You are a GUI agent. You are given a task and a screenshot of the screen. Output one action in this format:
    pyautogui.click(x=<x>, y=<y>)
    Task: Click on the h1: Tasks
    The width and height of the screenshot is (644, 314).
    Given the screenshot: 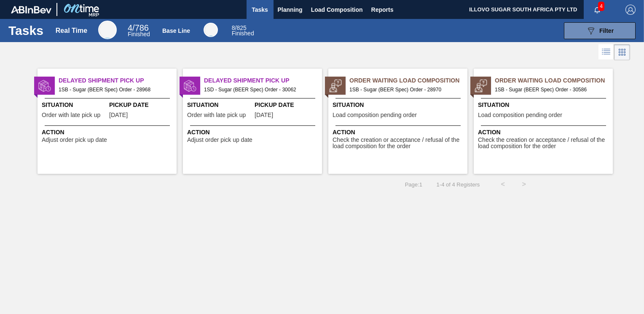 What is the action you would take?
    pyautogui.click(x=26, y=31)
    